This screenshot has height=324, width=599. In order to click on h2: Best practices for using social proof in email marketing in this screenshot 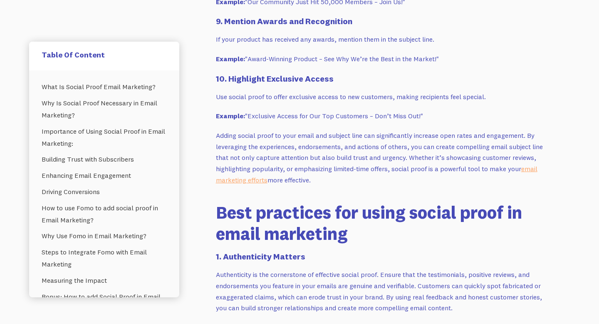, I will do `click(382, 223)`.